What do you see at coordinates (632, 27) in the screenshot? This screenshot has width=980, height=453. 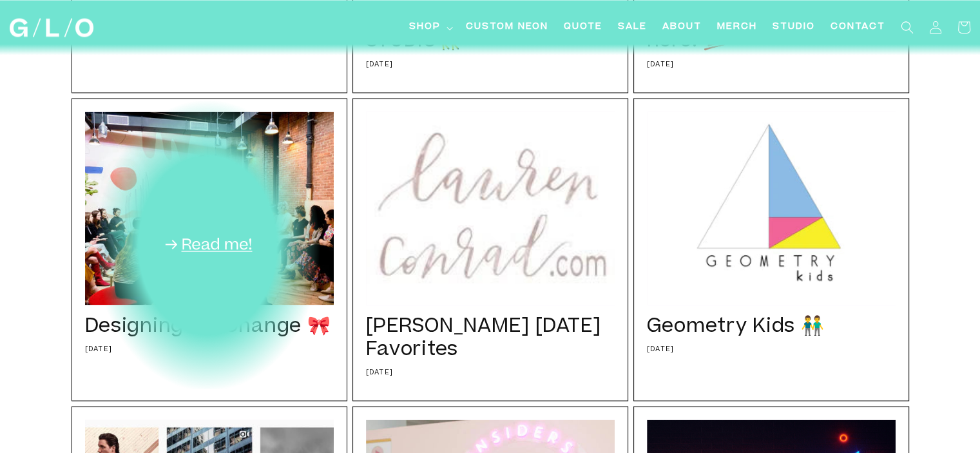 I see `span: SALE` at bounding box center [632, 27].